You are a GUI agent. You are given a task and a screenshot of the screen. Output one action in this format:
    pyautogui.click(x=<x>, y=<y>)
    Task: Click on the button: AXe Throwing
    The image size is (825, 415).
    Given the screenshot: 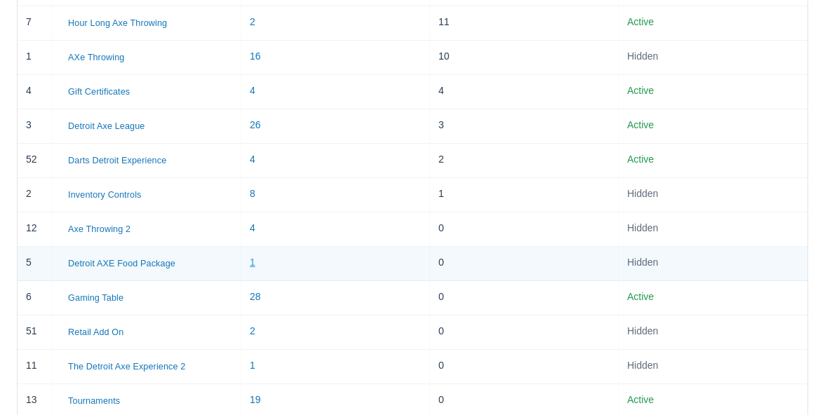 What is the action you would take?
    pyautogui.click(x=96, y=58)
    